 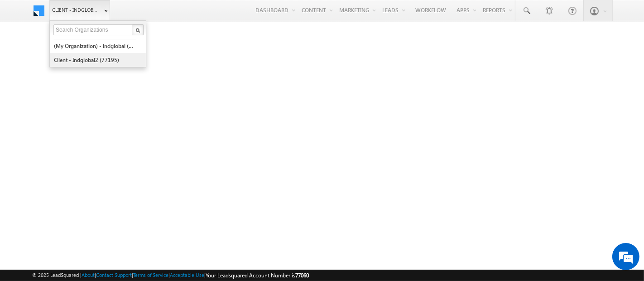 I want to click on span: Your Leadsquared Account Number is, so click(x=257, y=275).